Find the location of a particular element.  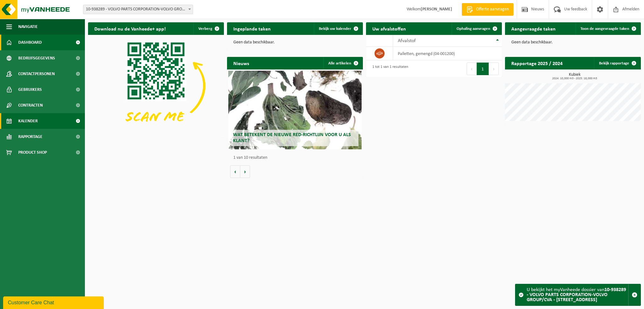

button: Next is located at coordinates (494, 69).